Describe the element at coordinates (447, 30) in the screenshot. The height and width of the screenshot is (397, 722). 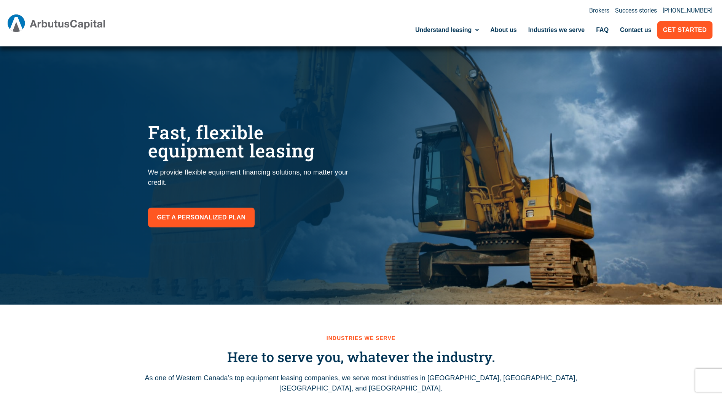
I see `div: Understand leasing` at that location.